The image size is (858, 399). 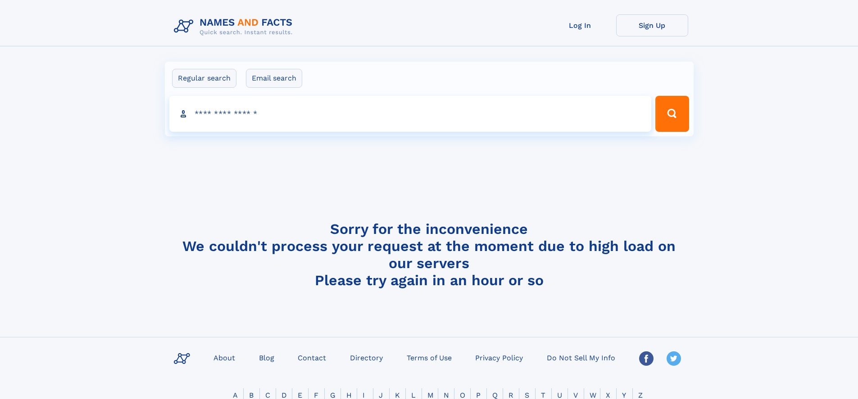 What do you see at coordinates (499, 358) in the screenshot?
I see `a: Privacy Policy` at bounding box center [499, 358].